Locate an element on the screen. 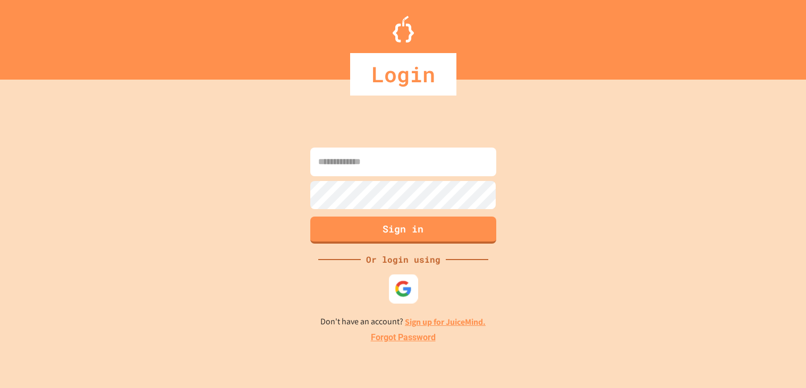  a: Sign up for JuiceMind. is located at coordinates (445, 322).